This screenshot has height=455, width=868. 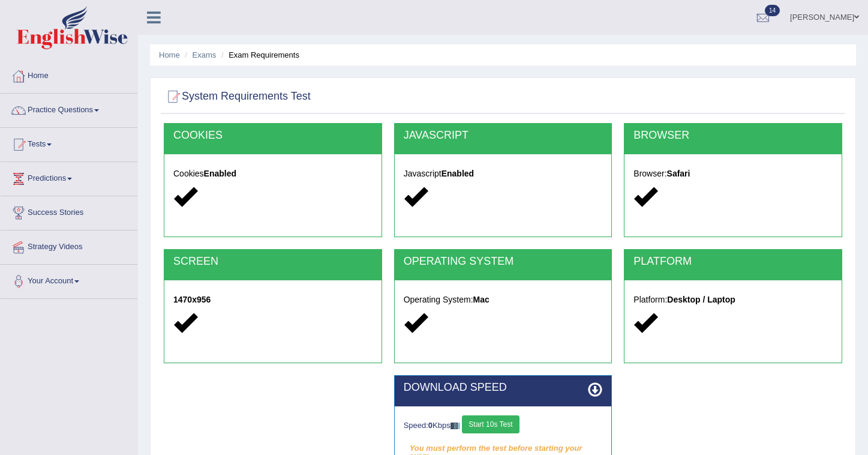 I want to click on strong: Mac, so click(x=481, y=299).